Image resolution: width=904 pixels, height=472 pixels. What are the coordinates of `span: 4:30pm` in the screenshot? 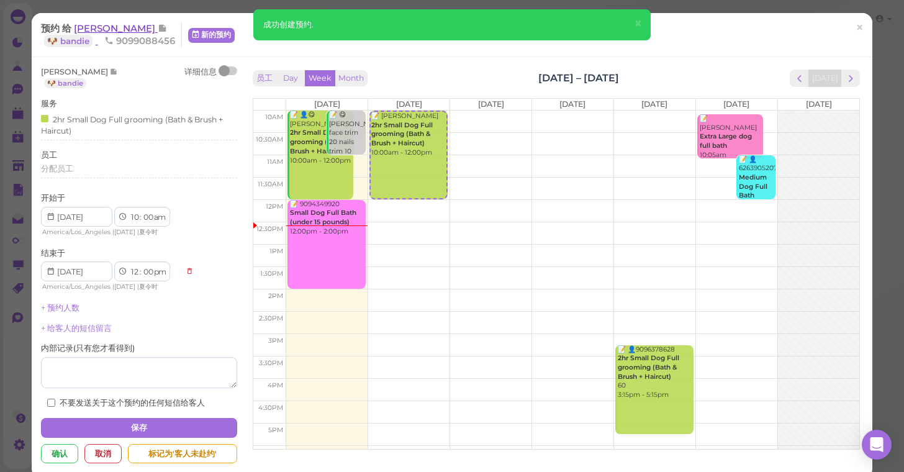 It's located at (271, 407).